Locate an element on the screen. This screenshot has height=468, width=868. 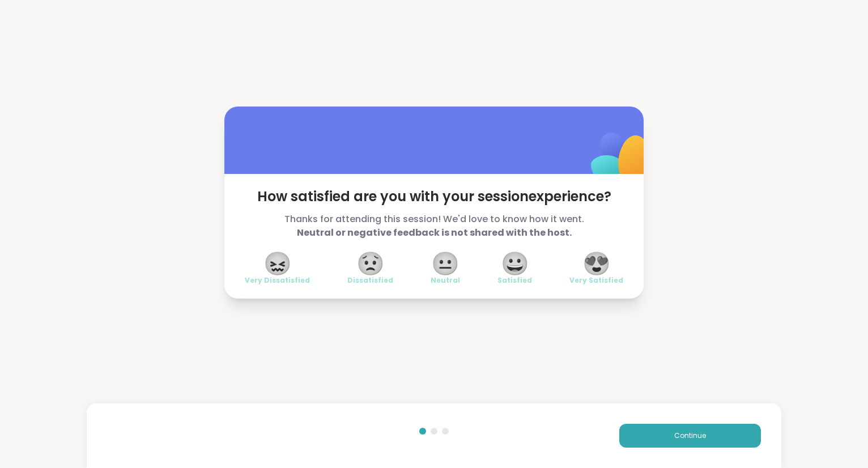
button: Continue is located at coordinates (690, 436).